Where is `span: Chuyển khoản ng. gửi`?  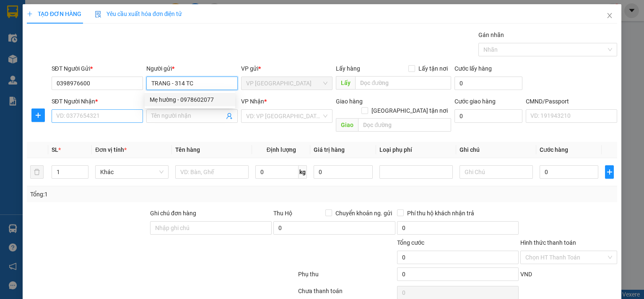
span: Chuyển khoản ng. gửi is located at coordinates (364, 213).